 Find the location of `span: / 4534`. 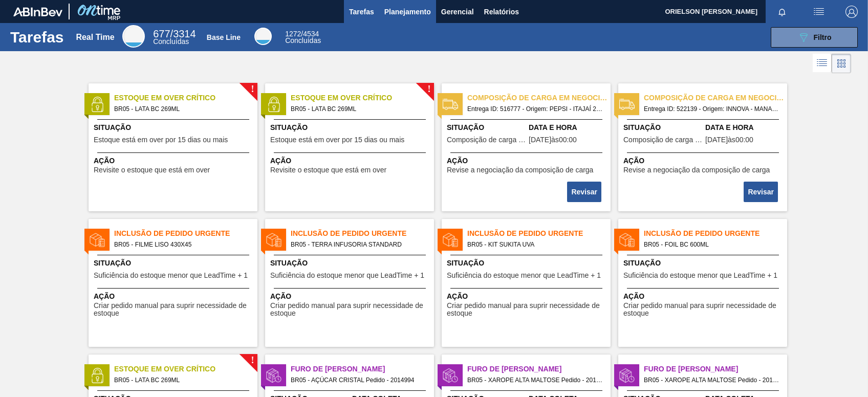

span: / 4534 is located at coordinates (302, 33).